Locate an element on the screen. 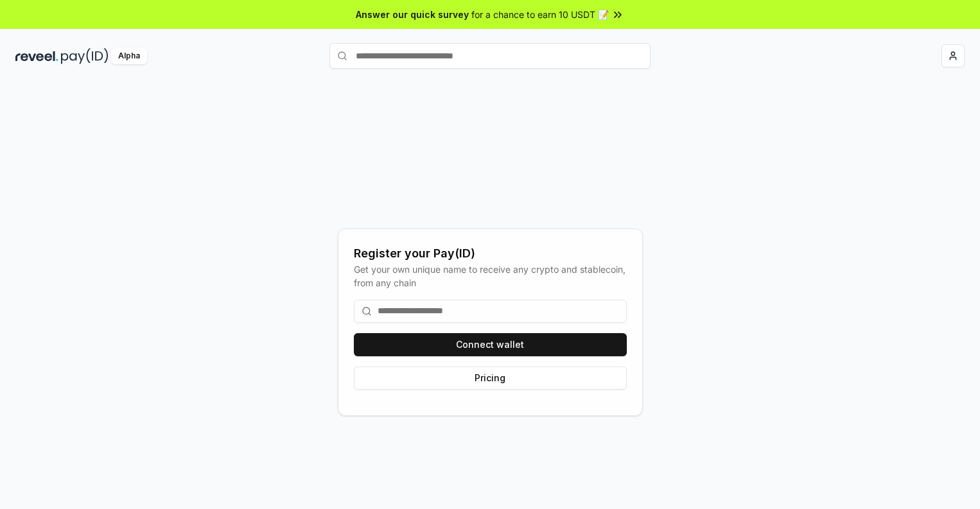 Image resolution: width=980 pixels, height=509 pixels. div: Get your own unique name to receive any crypto and stablecoin, from any chain is located at coordinates (490, 276).